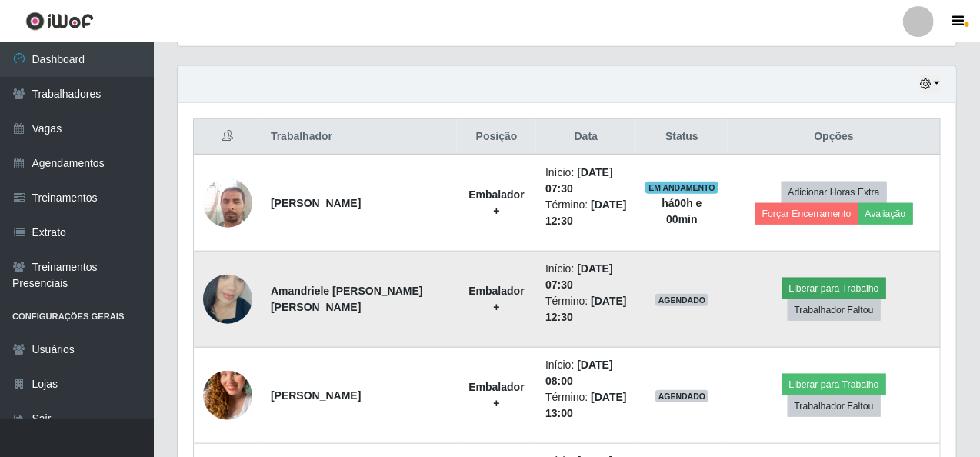  I want to click on img: 1725630654196.jpeg, so click(227, 202).